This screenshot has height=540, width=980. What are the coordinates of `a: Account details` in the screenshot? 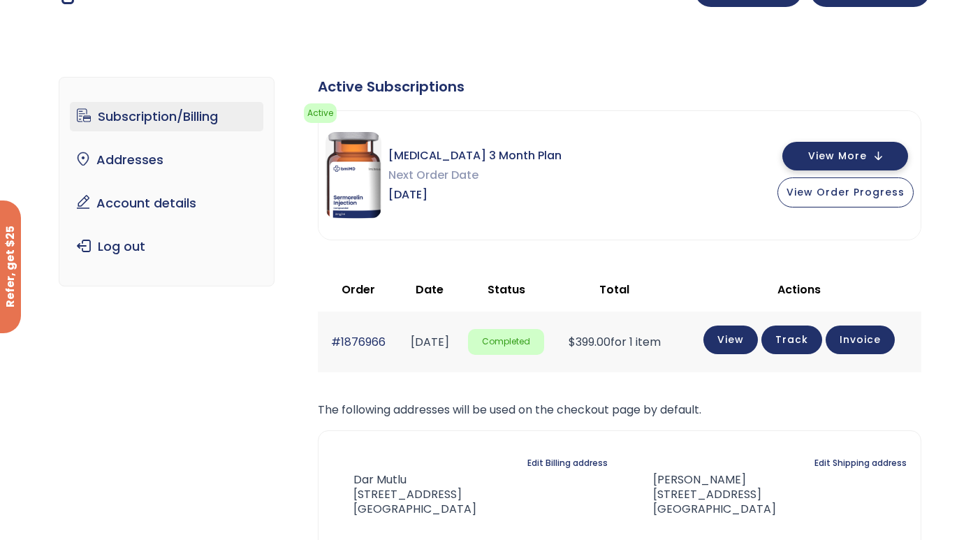 It's located at (166, 203).